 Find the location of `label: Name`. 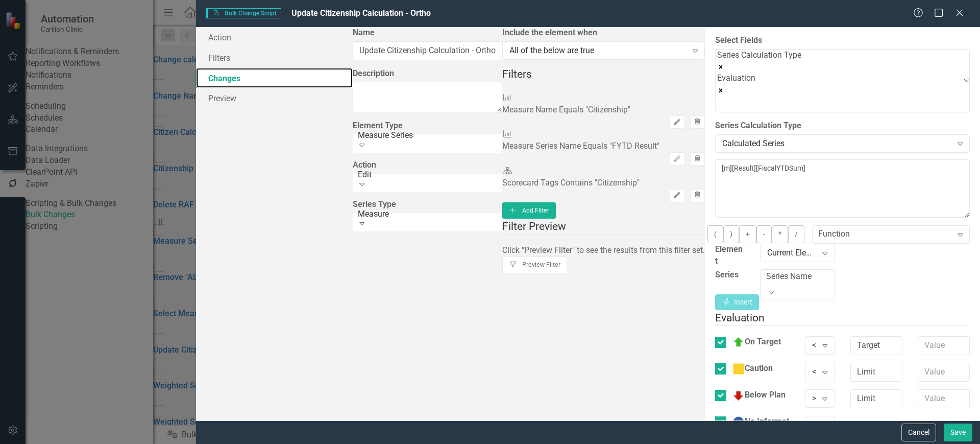

label: Name is located at coordinates (427, 33).